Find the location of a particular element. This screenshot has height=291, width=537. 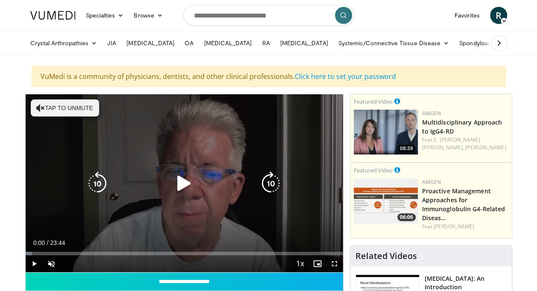

div: VuMedi is a community of physicians, dentists, and other clinical professionals. is located at coordinates (269, 76).